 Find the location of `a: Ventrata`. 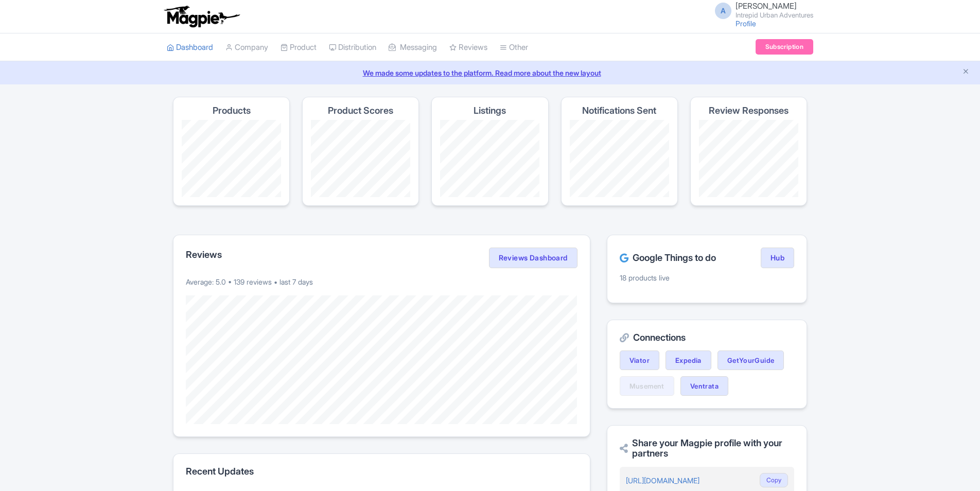

a: Ventrata is located at coordinates (704, 386).